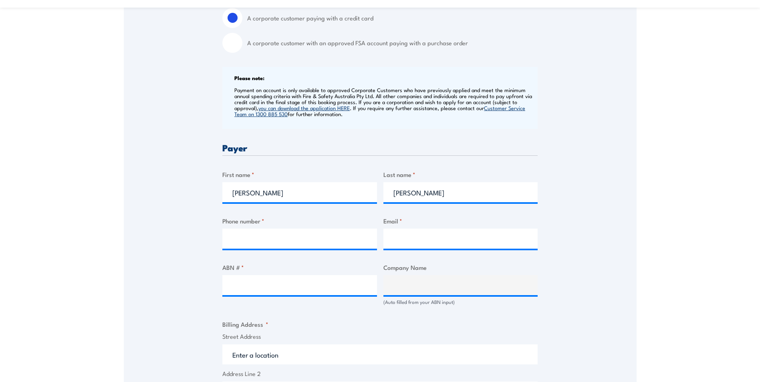 This screenshot has height=382, width=760. I want to click on label: Street Address, so click(380, 337).